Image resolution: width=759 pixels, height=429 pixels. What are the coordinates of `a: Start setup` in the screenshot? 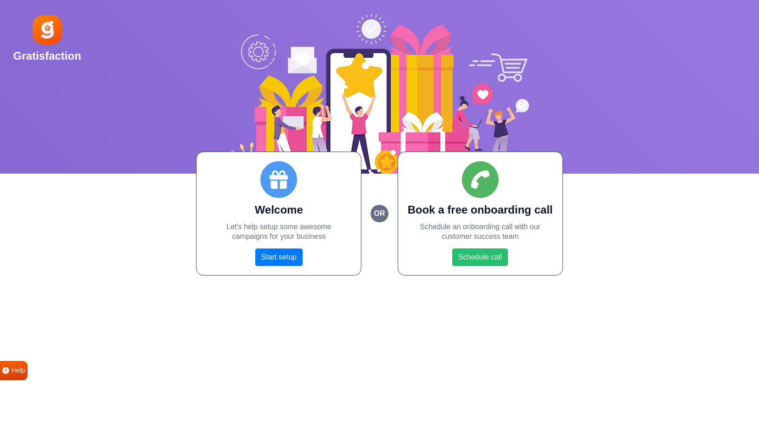 It's located at (279, 257).